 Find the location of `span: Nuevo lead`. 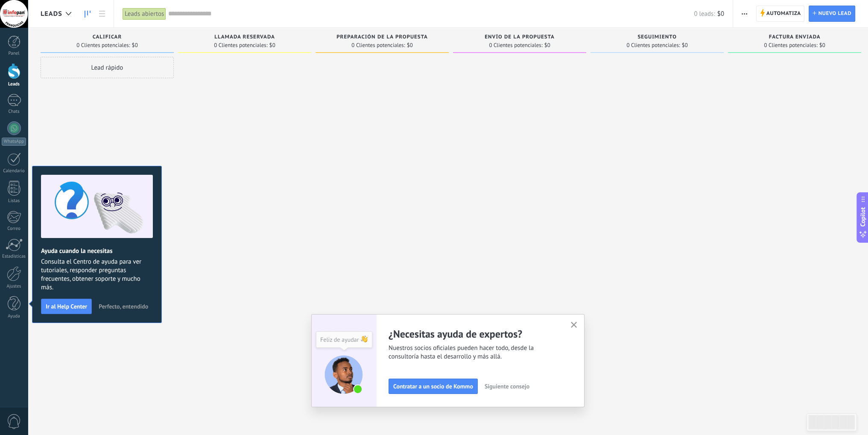

span: Nuevo lead is located at coordinates (835, 13).